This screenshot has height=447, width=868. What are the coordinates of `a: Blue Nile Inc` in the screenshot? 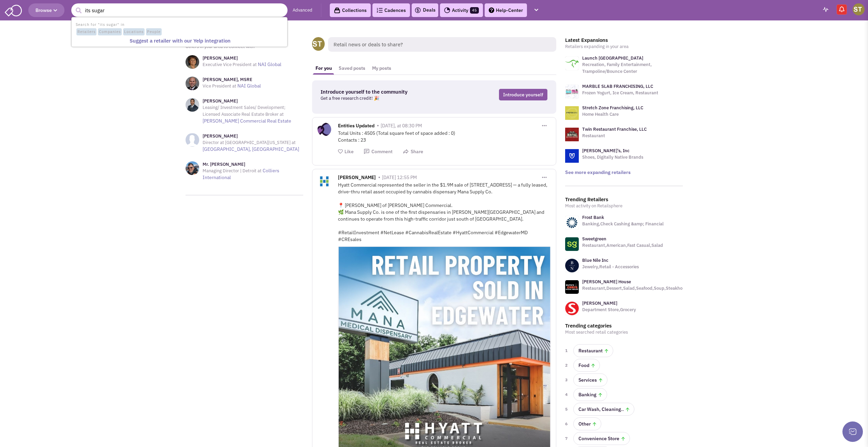 It's located at (595, 260).